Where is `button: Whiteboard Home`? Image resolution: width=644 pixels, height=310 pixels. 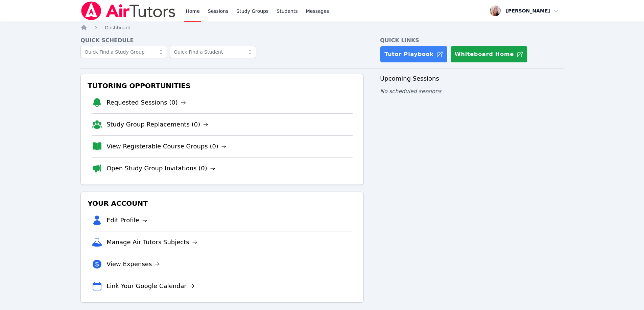 button: Whiteboard Home is located at coordinates (489, 54).